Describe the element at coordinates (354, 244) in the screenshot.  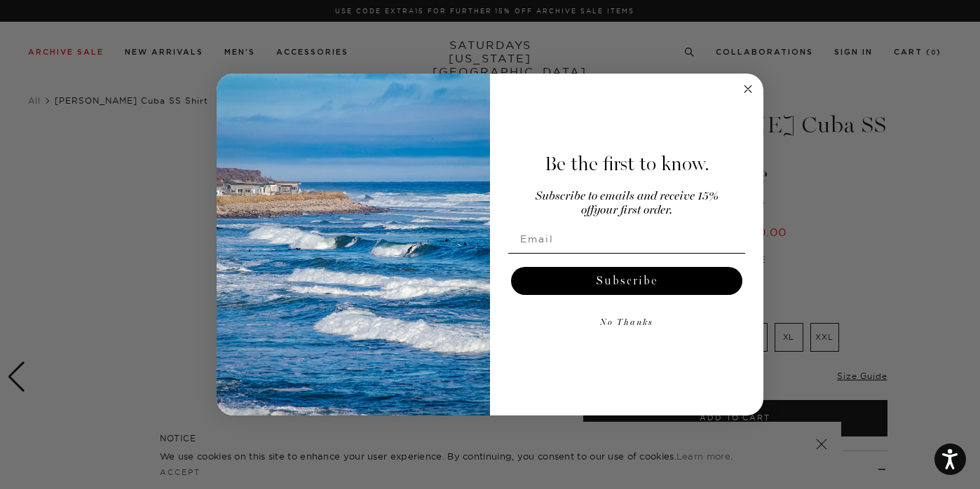
I see `img: 125c788d-000d-4f3e-b05a-1b92b2a23ec9.jpeg` at that location.